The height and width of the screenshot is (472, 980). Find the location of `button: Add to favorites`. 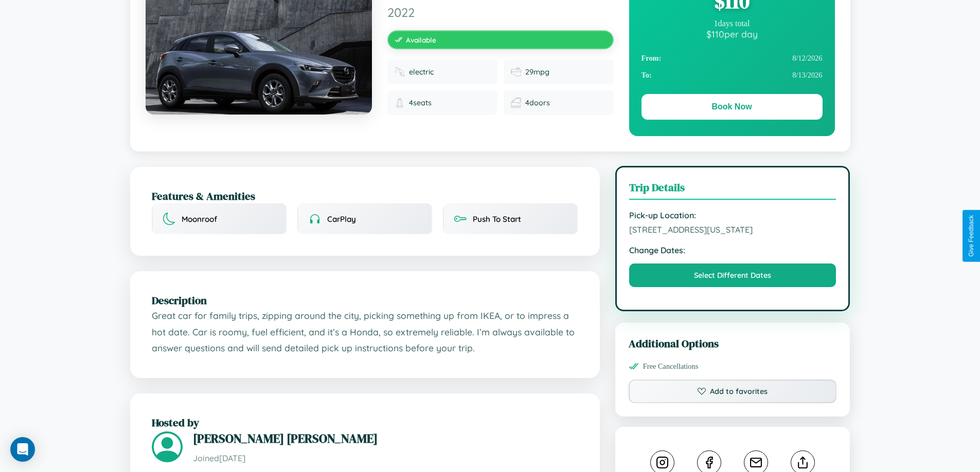

button: Add to favorites is located at coordinates (732, 391).